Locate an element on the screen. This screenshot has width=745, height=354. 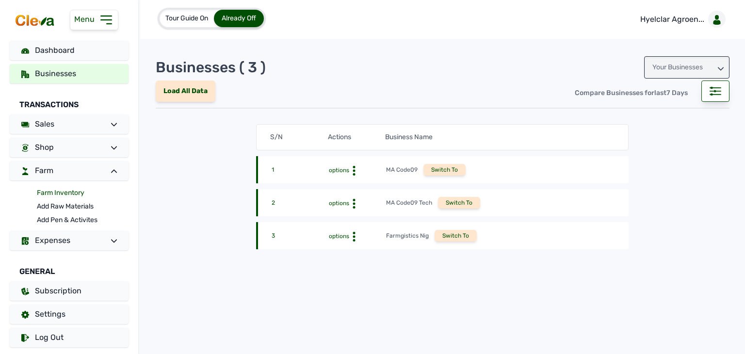
a: Settings is located at coordinates (69, 314).